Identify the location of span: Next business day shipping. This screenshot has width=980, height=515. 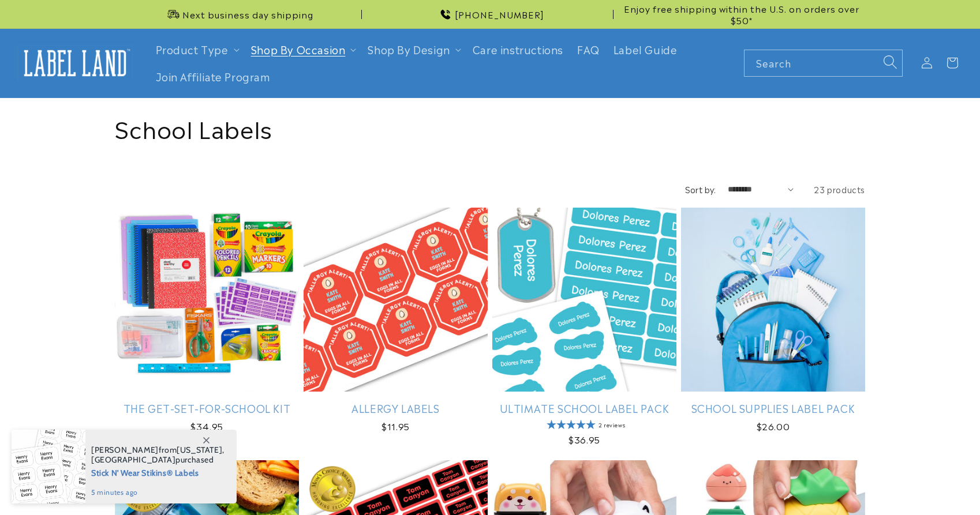
(247, 14).